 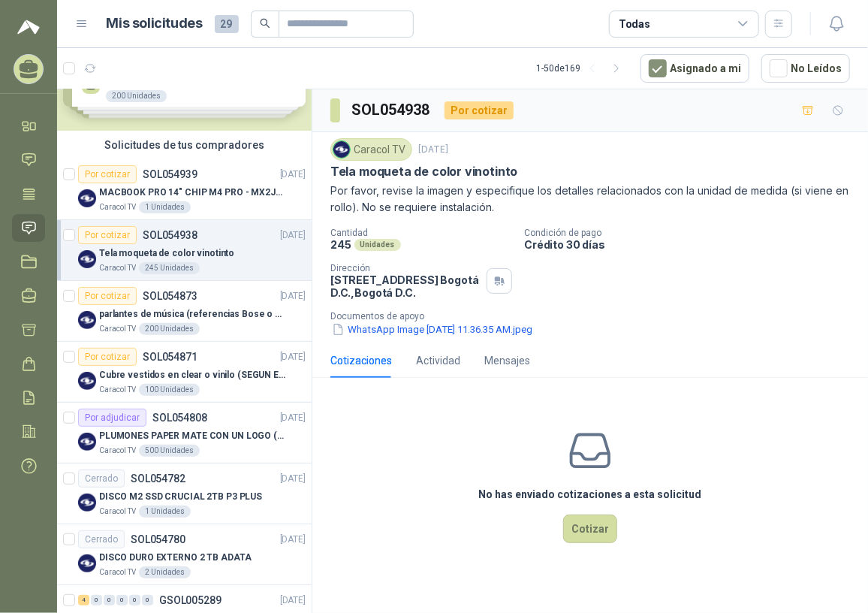 I want to click on p: Condición de pago, so click(x=693, y=233).